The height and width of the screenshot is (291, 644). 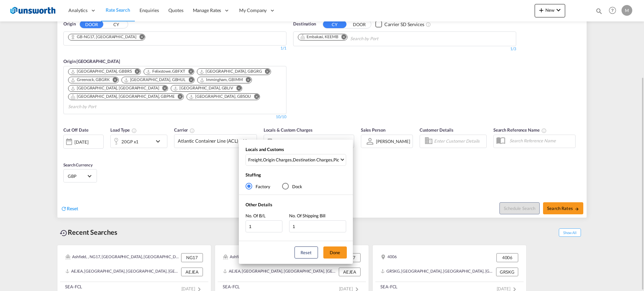 What do you see at coordinates (255, 216) in the screenshot?
I see `span: No. Of B/L` at bounding box center [255, 216].